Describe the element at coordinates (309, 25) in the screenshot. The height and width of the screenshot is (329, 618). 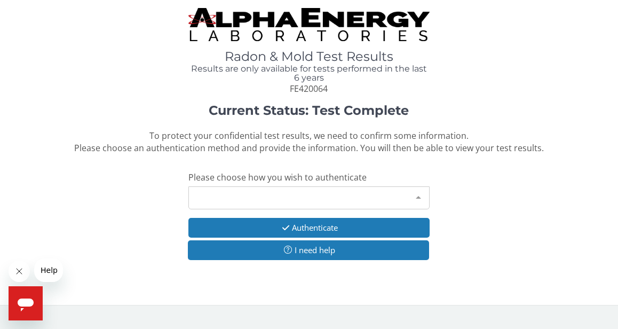
I see `img: TightCrop.jpg` at that location.